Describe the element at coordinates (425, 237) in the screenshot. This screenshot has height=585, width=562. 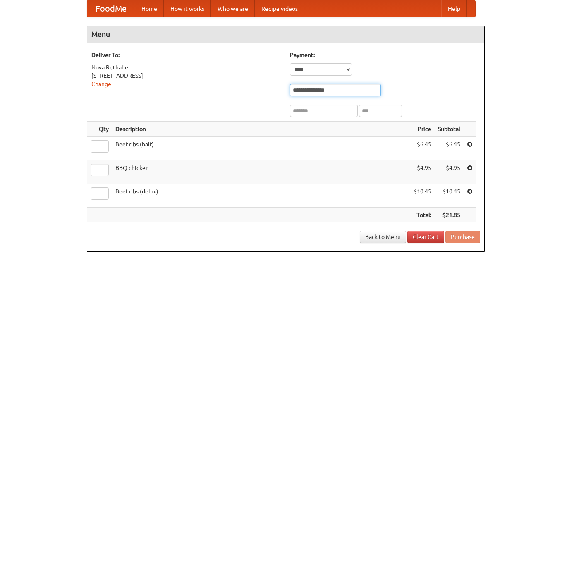
I see `a: Clear Cart` at that location.